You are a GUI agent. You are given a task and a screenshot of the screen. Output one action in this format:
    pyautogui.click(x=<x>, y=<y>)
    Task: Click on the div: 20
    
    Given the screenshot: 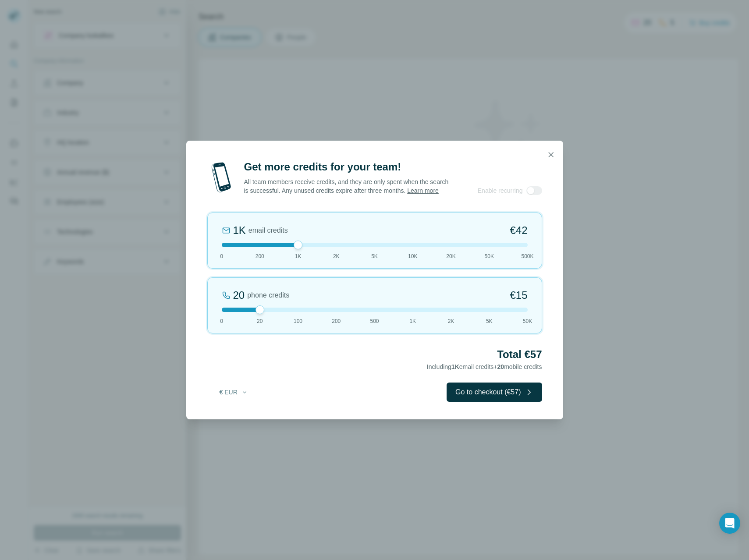 What is the action you would take?
    pyautogui.click(x=239, y=295)
    